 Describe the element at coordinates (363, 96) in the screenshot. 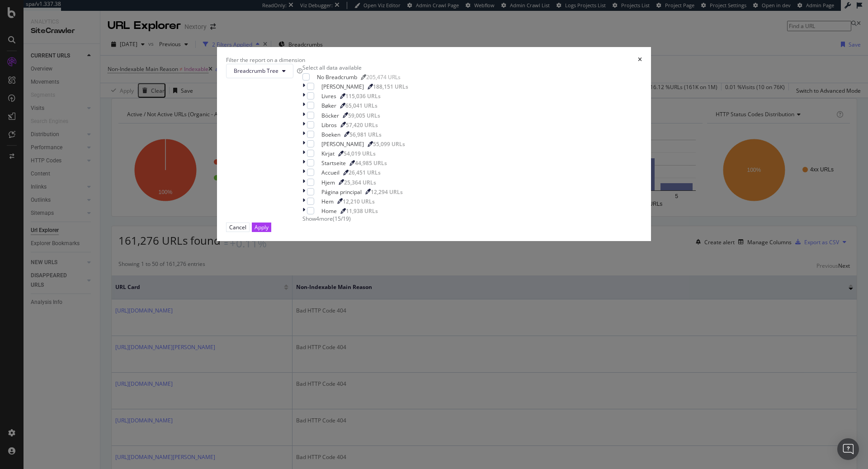

I see `div: 115,036 URLs` at that location.